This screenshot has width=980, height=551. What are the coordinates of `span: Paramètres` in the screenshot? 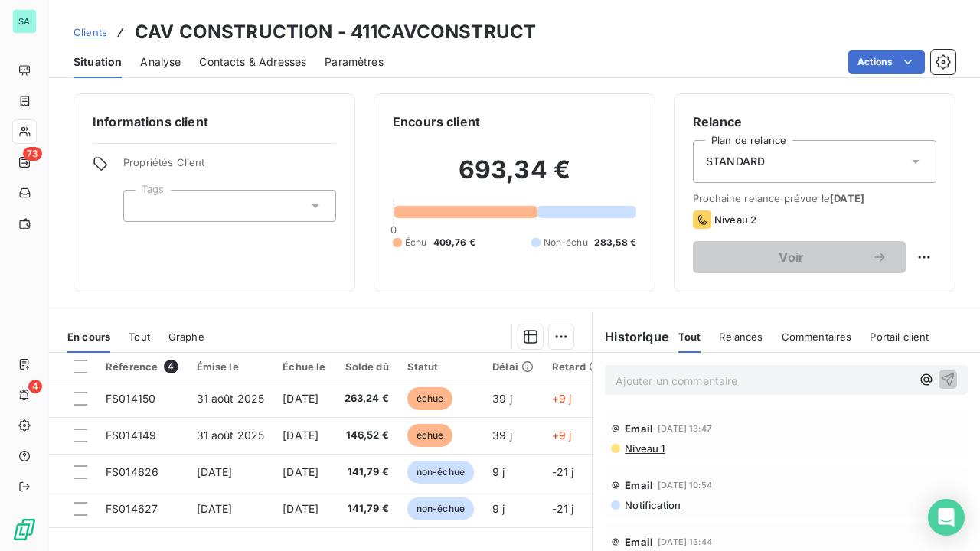 It's located at (354, 62).